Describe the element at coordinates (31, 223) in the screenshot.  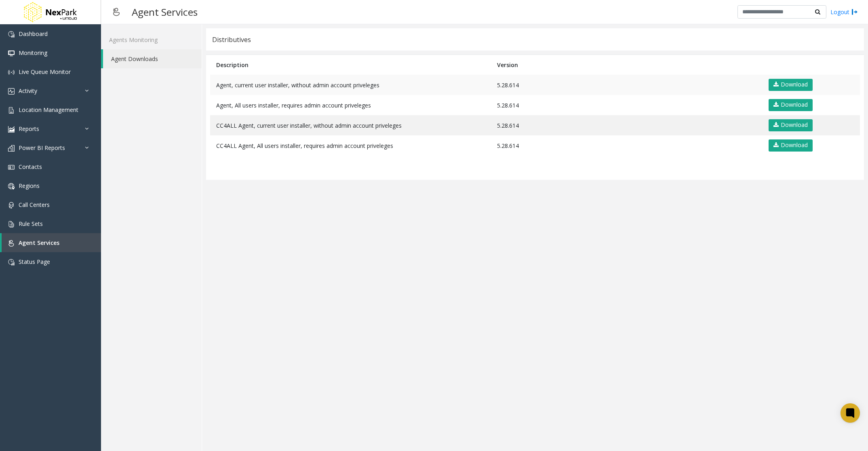
I see `span: Rule Sets` at that location.